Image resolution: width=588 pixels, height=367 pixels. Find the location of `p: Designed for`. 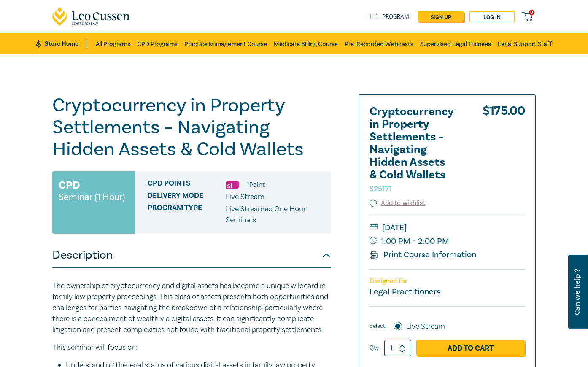

p: Designed for is located at coordinates (447, 281).